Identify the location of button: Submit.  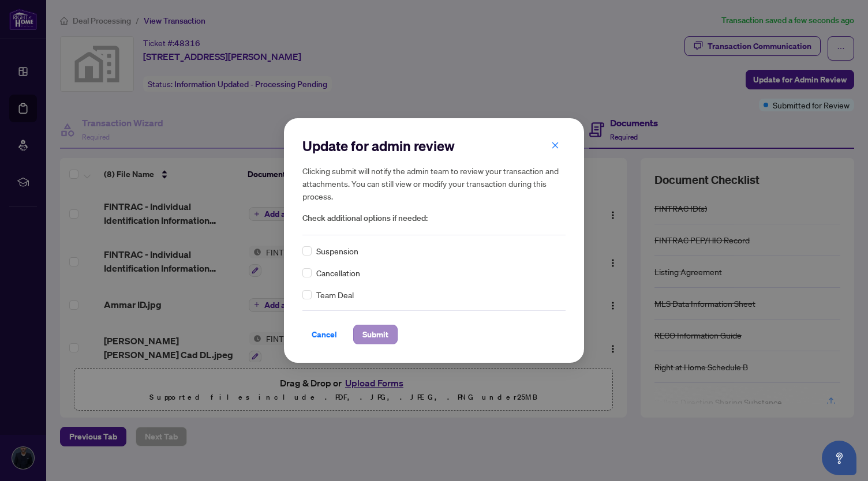
(375, 335).